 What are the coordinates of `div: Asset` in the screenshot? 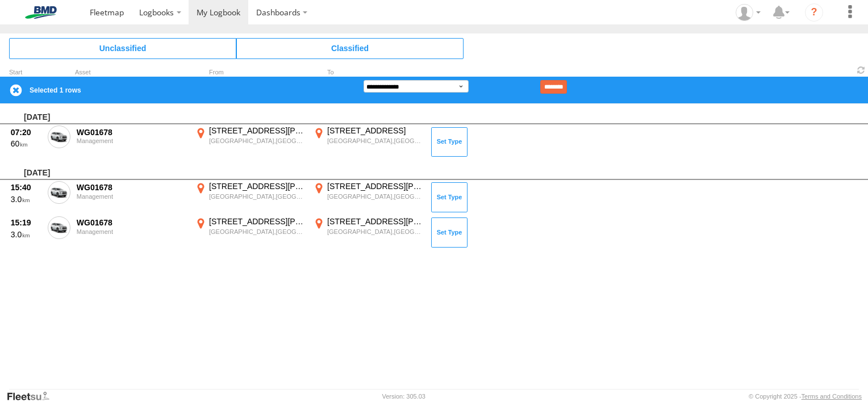 It's located at (132, 72).